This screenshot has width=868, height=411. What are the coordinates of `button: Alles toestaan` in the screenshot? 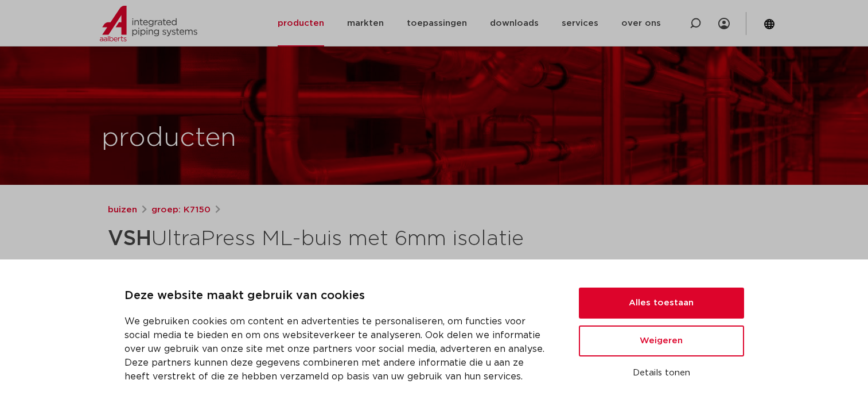 It's located at (662, 303).